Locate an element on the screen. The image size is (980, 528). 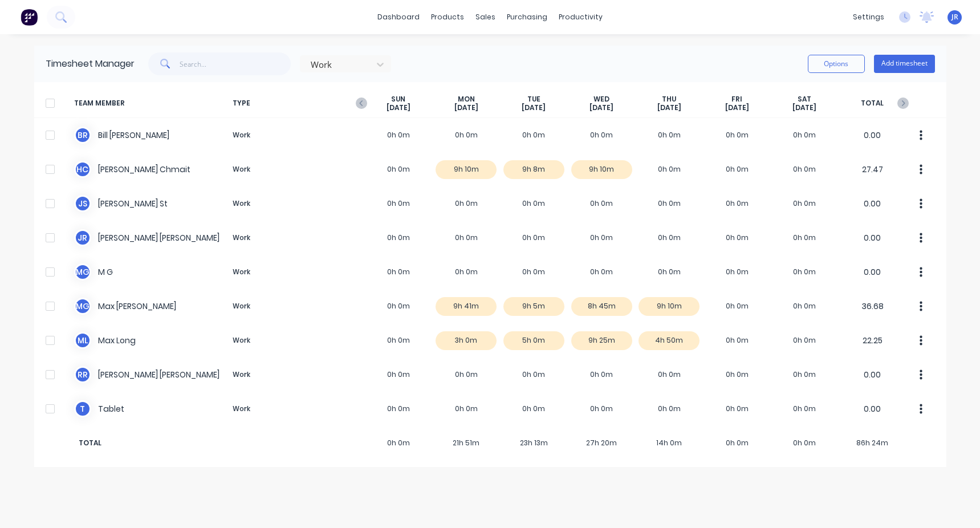
span: 27h 20m is located at coordinates (601, 443).